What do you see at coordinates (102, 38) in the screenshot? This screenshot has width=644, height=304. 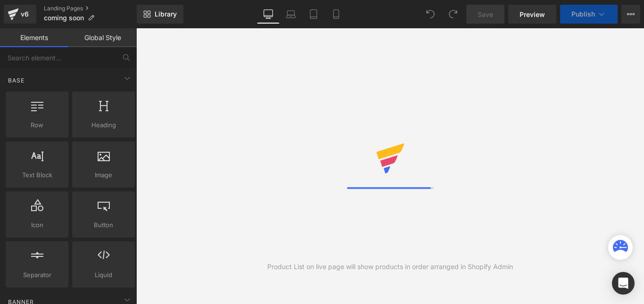 I see `a: Global Style` at bounding box center [102, 38].